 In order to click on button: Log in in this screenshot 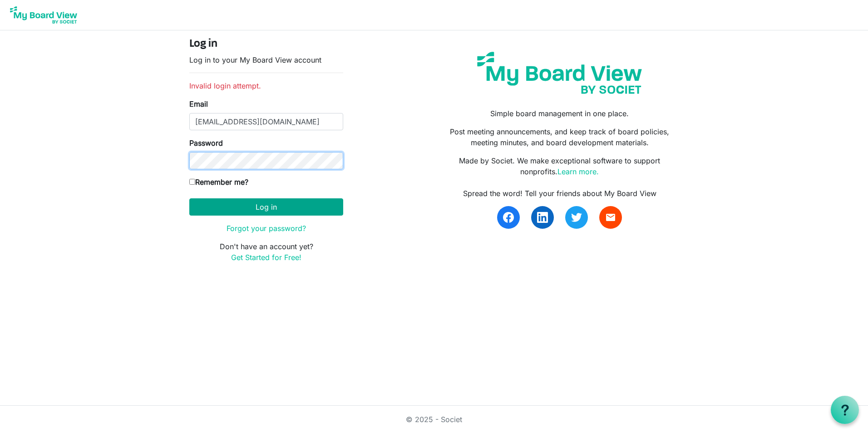, I will do `click(266, 207)`.